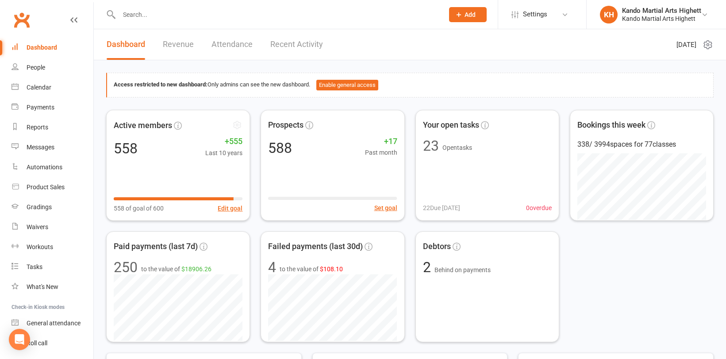  I want to click on div: 23, so click(431, 146).